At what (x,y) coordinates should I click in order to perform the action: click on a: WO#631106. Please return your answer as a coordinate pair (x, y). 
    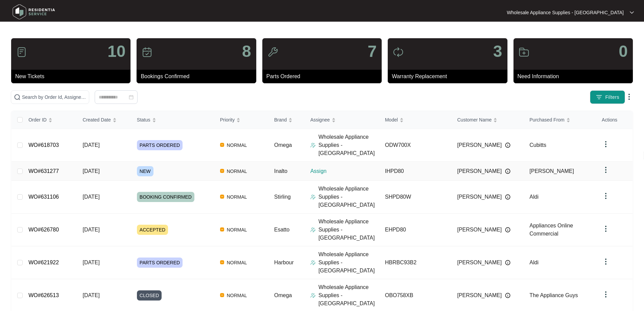
    Looking at the image, I should click on (44, 196).